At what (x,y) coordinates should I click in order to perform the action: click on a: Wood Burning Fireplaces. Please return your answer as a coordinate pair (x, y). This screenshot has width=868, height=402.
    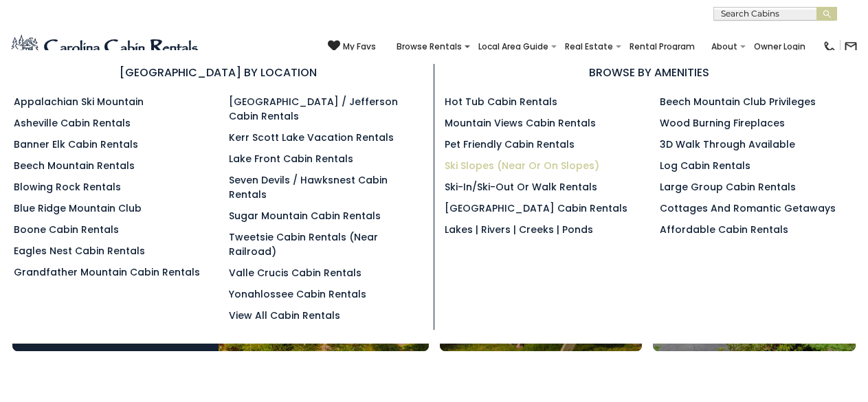
    Looking at the image, I should click on (722, 123).